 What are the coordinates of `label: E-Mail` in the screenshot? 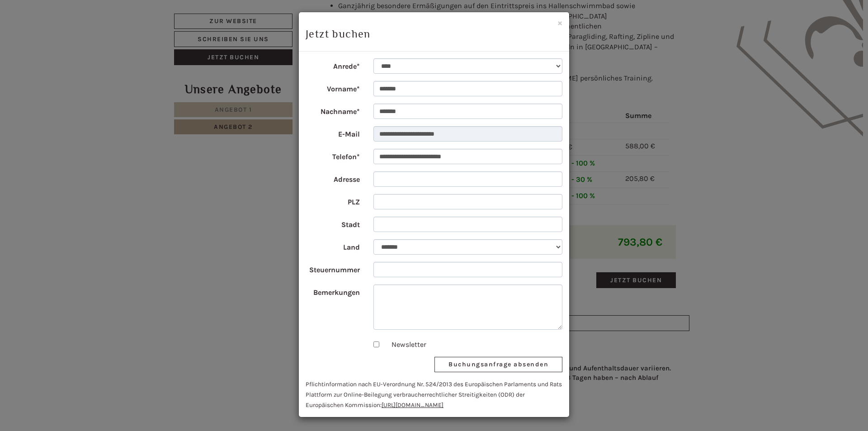 It's located at (333, 133).